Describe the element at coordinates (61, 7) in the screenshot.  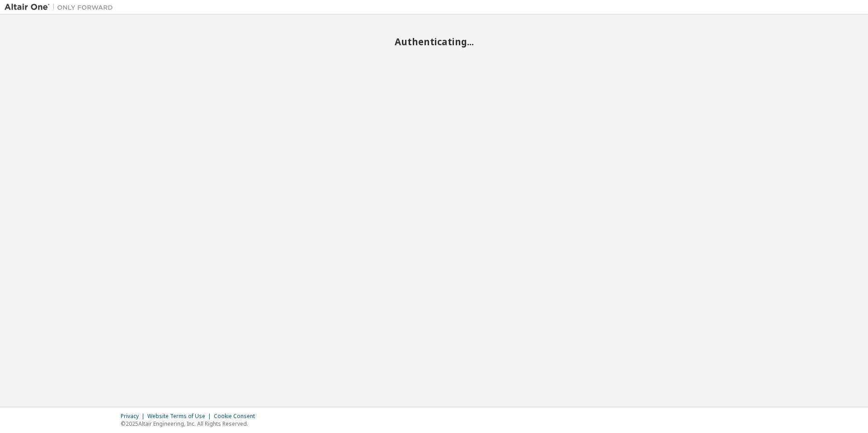
I see `img: Altair One` at that location.